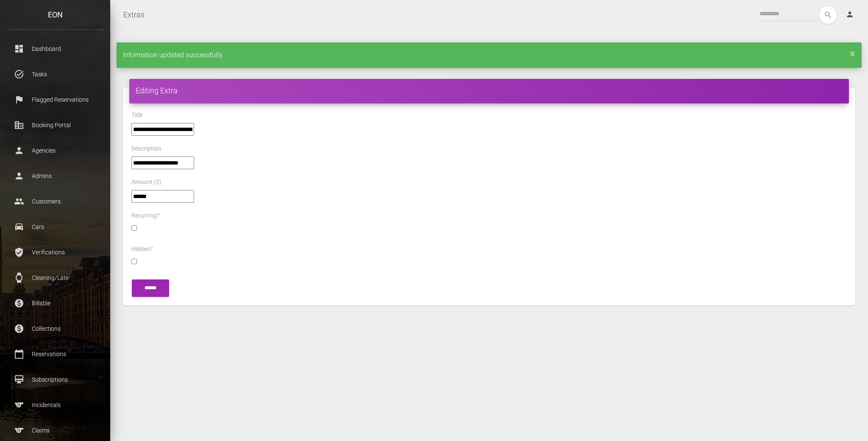 Image resolution: width=868 pixels, height=441 pixels. I want to click on label: Hidden?, so click(142, 250).